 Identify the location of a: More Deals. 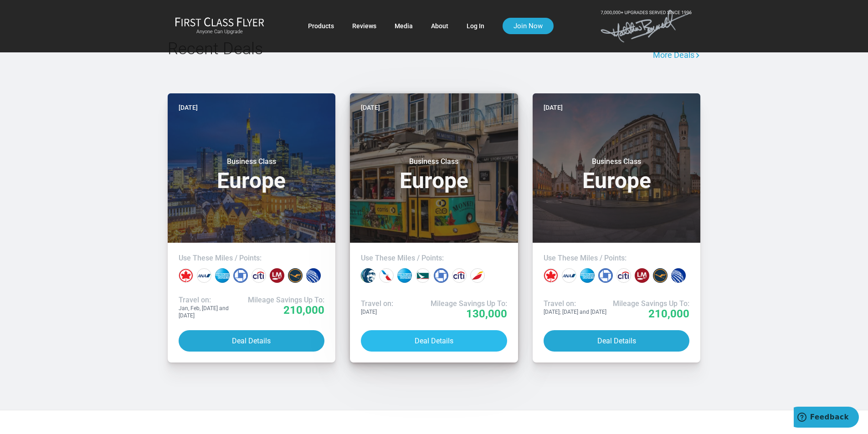
(677, 55).